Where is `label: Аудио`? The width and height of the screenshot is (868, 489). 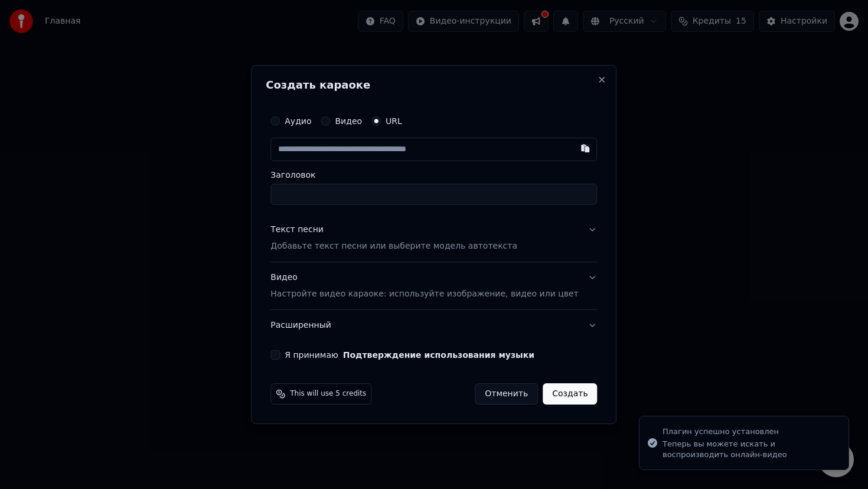 label: Аудио is located at coordinates (298, 121).